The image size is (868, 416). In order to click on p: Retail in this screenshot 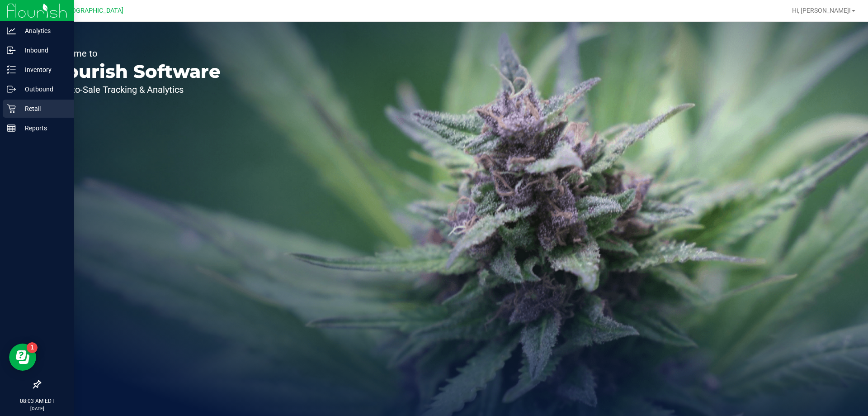, I will do `click(43, 109)`.